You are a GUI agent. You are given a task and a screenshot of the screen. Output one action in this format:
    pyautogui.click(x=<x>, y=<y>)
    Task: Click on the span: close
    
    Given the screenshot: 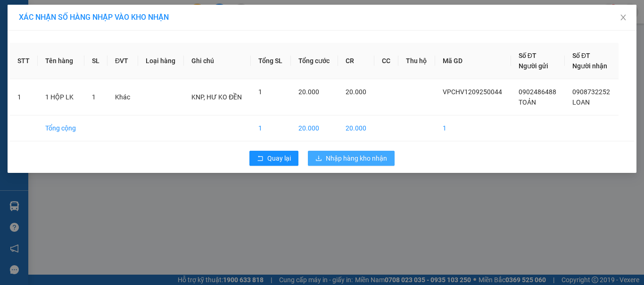 What is the action you would take?
    pyautogui.click(x=623, y=17)
    